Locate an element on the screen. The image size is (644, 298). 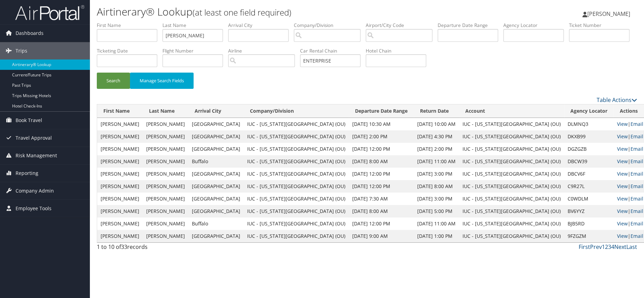
img: airportal-logo.png is located at coordinates (49, 12).